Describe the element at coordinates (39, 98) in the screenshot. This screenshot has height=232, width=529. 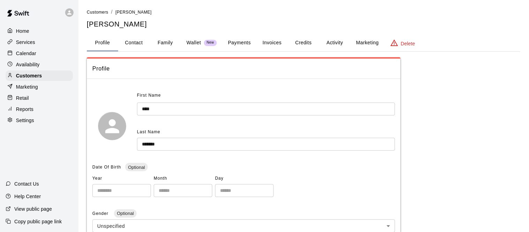
I see `a: Retail` at that location.